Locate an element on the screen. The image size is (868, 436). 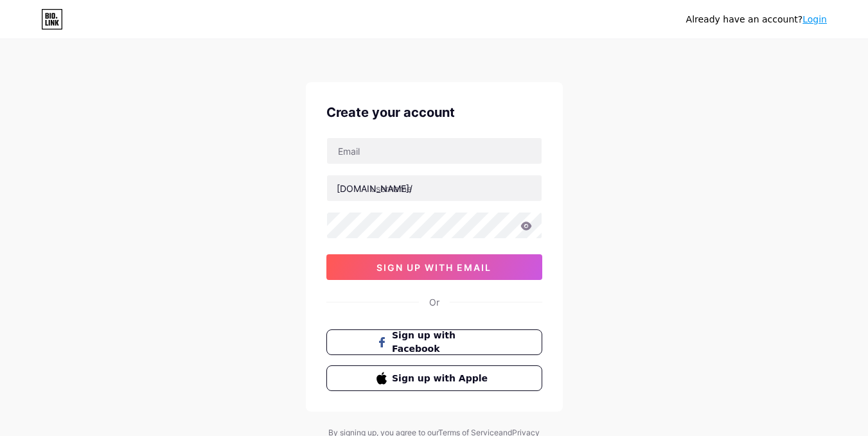
input: Email is located at coordinates (434, 151).